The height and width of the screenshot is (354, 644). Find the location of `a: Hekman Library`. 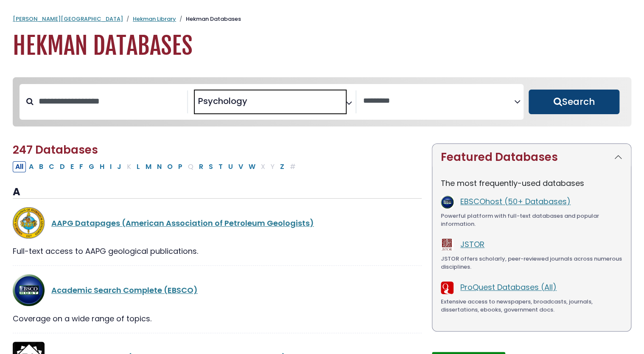

a: Hekman Library is located at coordinates (154, 19).